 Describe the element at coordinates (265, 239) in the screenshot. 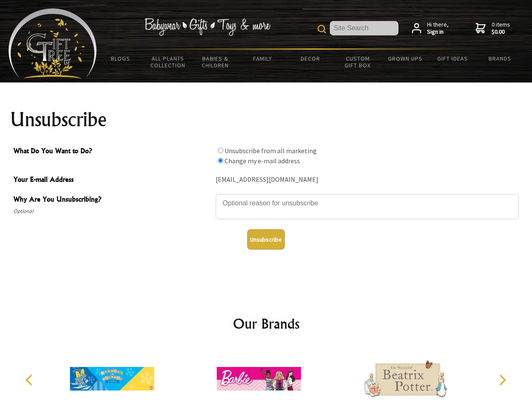

I see `button: Unsubscribe` at that location.